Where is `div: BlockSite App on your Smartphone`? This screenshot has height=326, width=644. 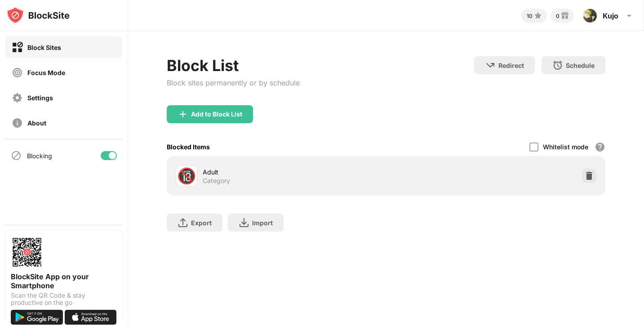 div: BlockSite App on your Smartphone is located at coordinates (64, 281).